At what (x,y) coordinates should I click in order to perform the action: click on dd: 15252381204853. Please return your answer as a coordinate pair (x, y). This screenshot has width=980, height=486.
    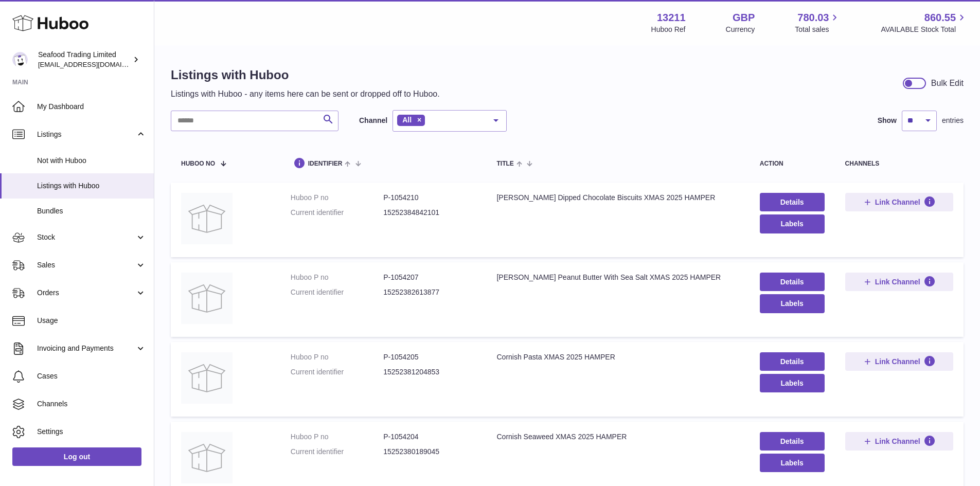
    Looking at the image, I should click on (429, 372).